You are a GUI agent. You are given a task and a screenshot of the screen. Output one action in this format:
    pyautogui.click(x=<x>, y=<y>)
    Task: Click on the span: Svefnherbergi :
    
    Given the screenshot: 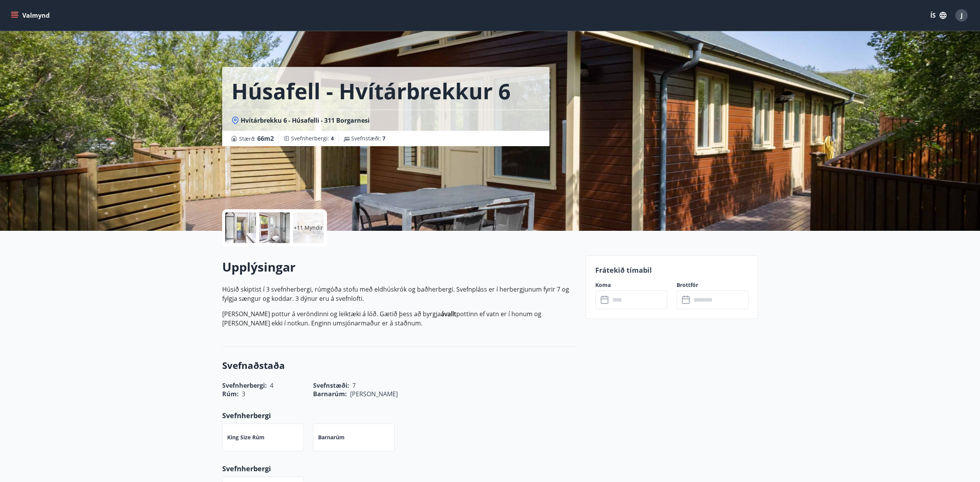 What is the action you would take?
    pyautogui.click(x=312, y=138)
    